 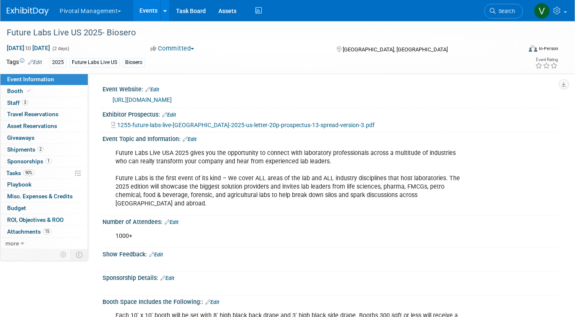 I want to click on a: ROI, Objectives & ROO, so click(x=44, y=219).